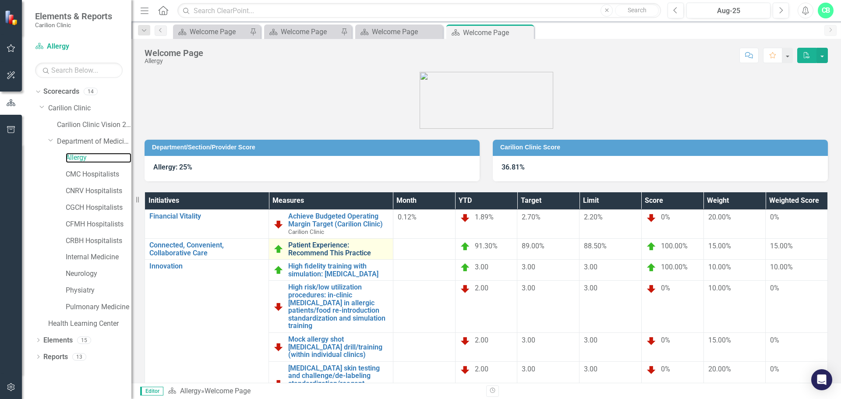 The image size is (841, 399). Describe the element at coordinates (84, 340) in the screenshot. I see `div: 15` at that location.